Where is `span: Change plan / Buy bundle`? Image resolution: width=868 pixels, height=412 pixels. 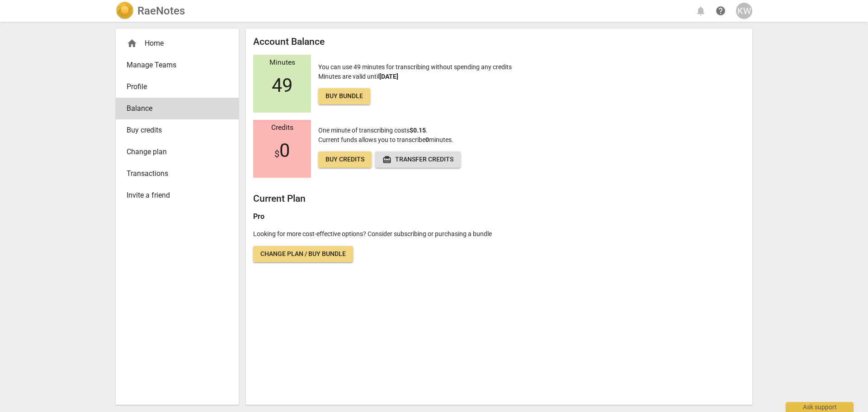
span: Change plan / Buy bundle is located at coordinates (303, 254).